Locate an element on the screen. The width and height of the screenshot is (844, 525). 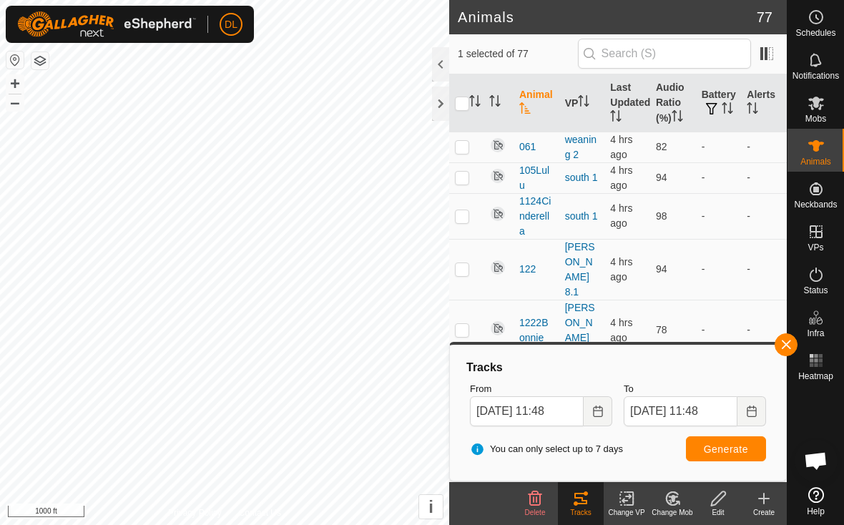
span: 15 Oct 2025 at 11:21 am is located at coordinates (621, 330).